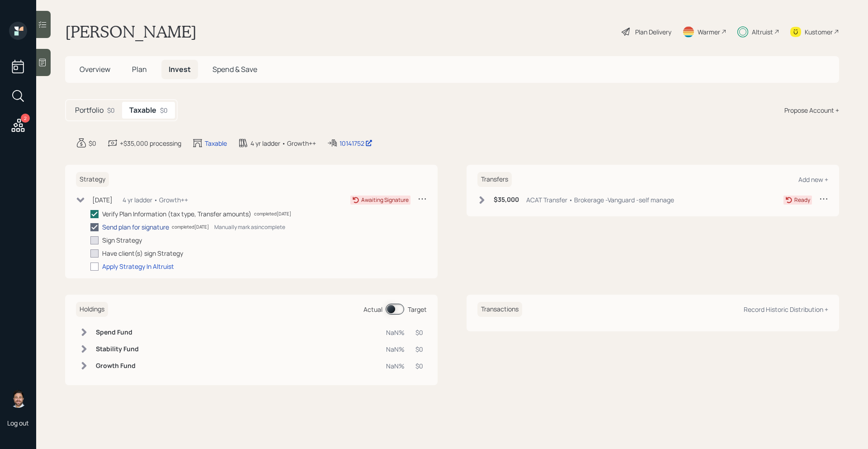 This screenshot has height=449, width=868. What do you see at coordinates (600, 200) in the screenshot?
I see `div: ACAT Transfer • Brokerage -Vanguard -self manage` at bounding box center [600, 200].